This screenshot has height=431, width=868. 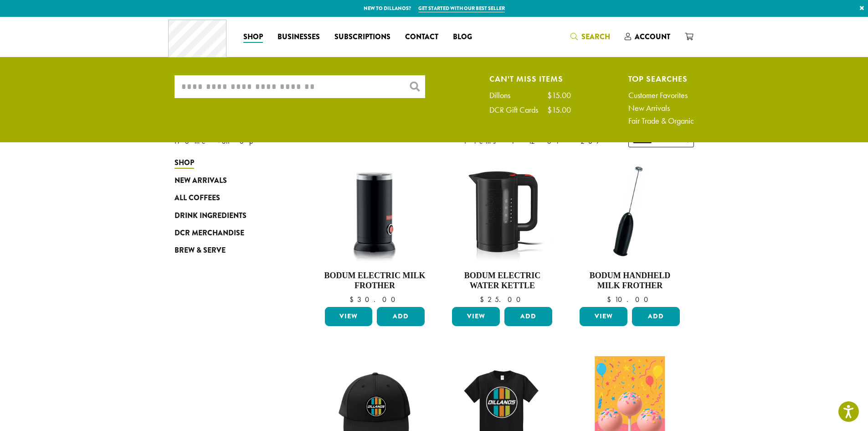 What do you see at coordinates (630, 231) in the screenshot?
I see `a: Bodum Handheld Milk Frother $10.00` at bounding box center [630, 231].